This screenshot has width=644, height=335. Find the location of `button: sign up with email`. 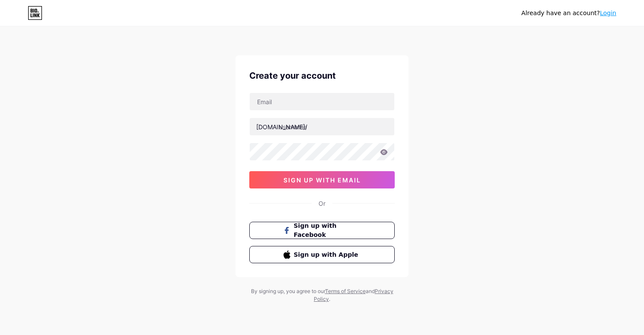

button: sign up with email is located at coordinates (322, 180).